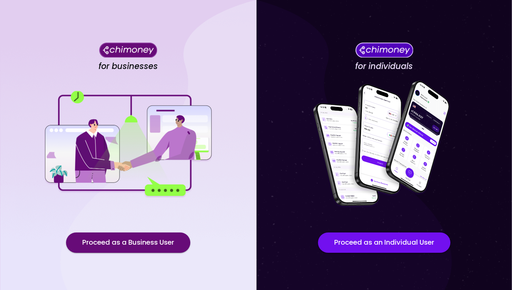 The height and width of the screenshot is (290, 512). Describe the element at coordinates (384, 145) in the screenshot. I see `img: for individuals` at that location.